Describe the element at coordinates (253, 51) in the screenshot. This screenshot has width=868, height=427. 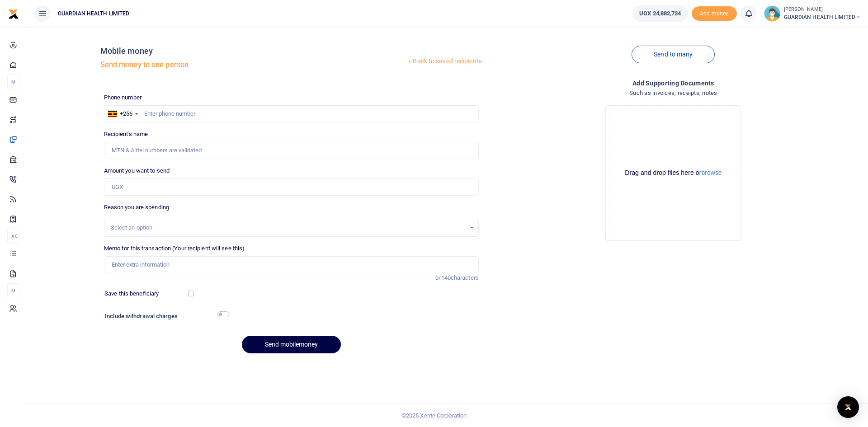
I see `h4: Mobile money` at that location.